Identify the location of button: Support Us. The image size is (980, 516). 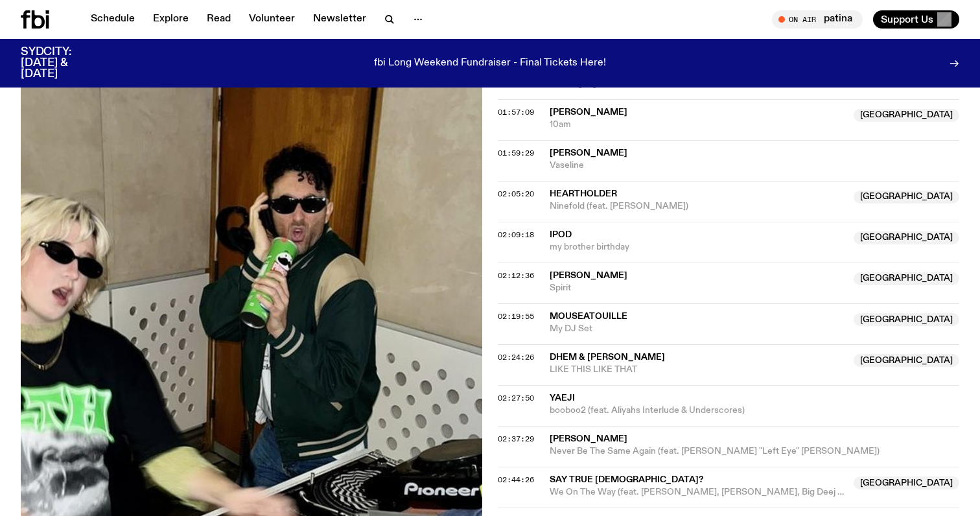
(916, 19).